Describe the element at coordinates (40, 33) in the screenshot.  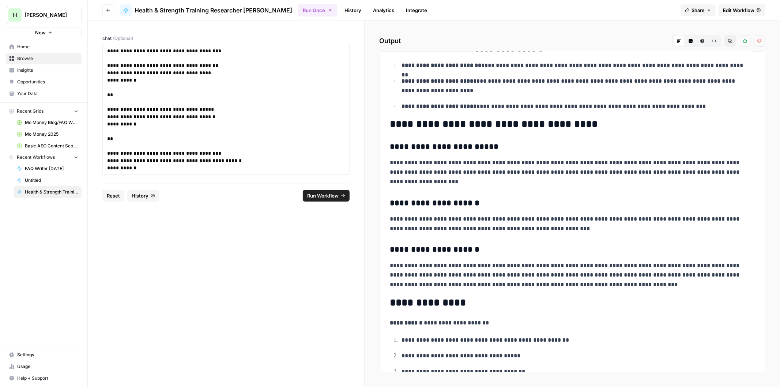
I see `span: New` at that location.